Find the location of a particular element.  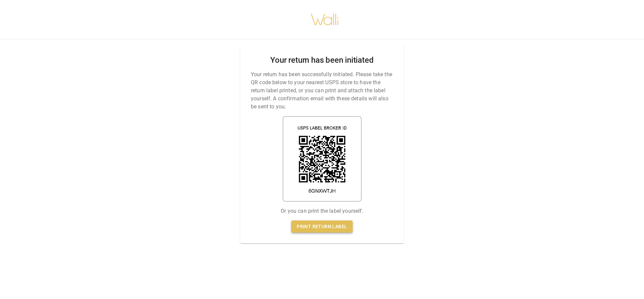

a: Print return label is located at coordinates (322, 226).